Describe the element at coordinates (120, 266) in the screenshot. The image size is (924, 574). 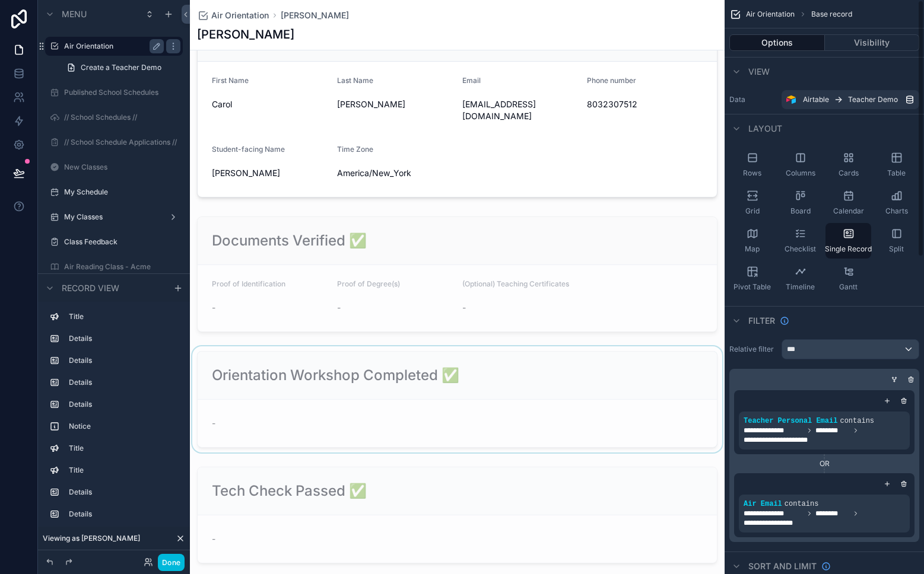
I see `label: Air Reading Class - Acme` at that location.